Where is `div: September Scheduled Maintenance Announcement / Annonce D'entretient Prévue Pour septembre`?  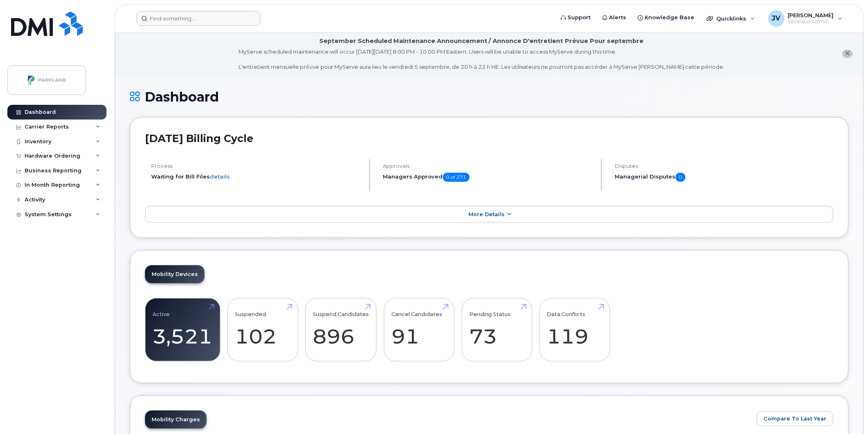
div: September Scheduled Maintenance Announcement / Annonce D'entretient Prévue Pour septembre is located at coordinates (481, 41).